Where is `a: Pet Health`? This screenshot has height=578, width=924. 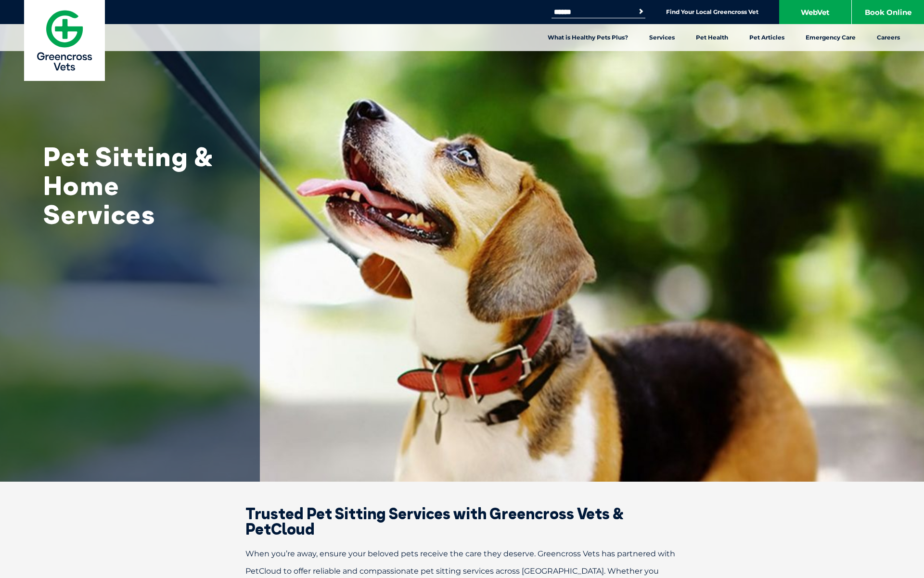 a: Pet Health is located at coordinates (712, 37).